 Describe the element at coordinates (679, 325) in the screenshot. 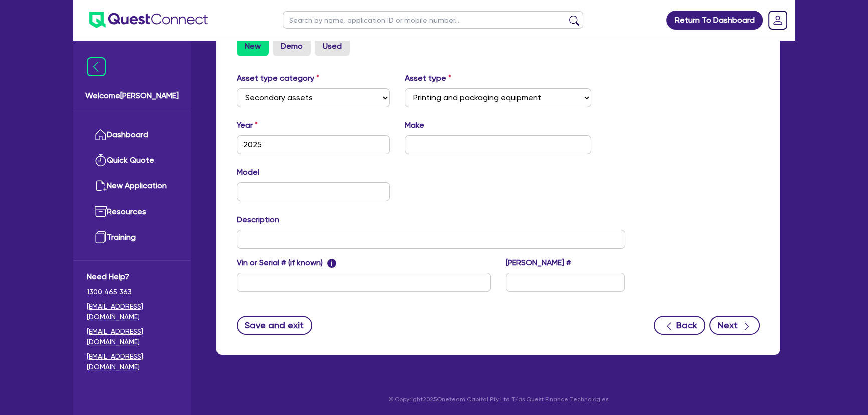

I see `button: Back` at that location.